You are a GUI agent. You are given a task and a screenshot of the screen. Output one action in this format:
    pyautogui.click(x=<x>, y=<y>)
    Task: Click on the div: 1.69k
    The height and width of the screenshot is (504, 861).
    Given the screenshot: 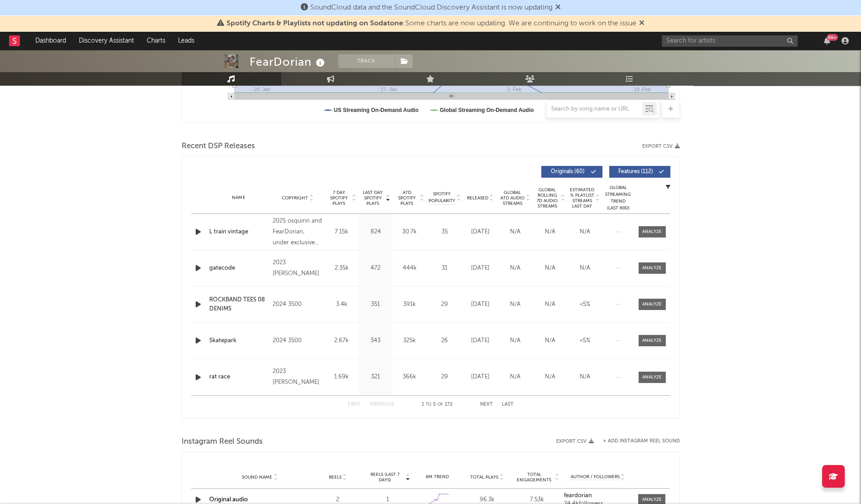 What is the action you would take?
    pyautogui.click(x=341, y=377)
    